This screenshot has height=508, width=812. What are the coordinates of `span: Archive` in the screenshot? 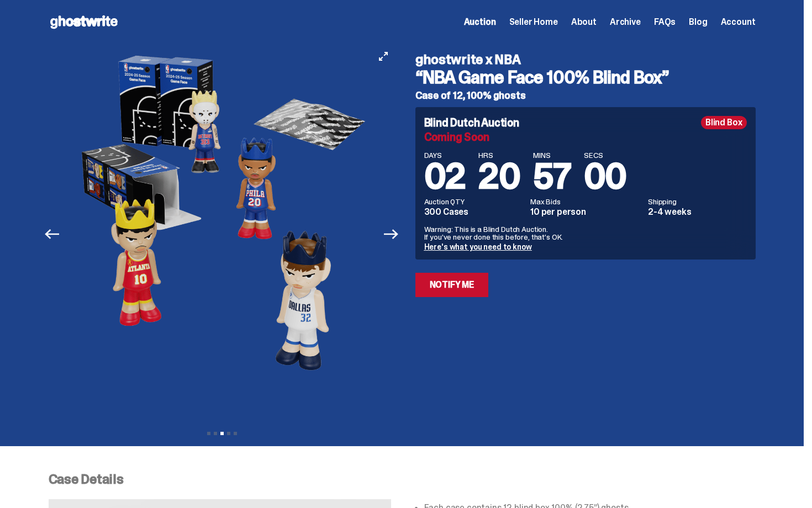 It's located at (625, 22).